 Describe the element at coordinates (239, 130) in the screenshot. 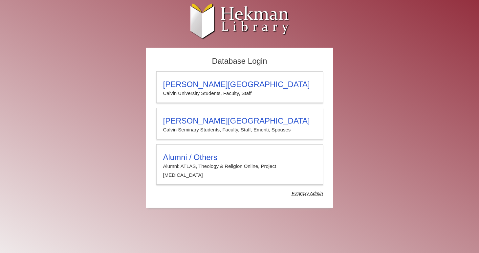

I see `p: Calvin Seminary Students, Faculty, Staff, Emeriti, Spouses` at that location.